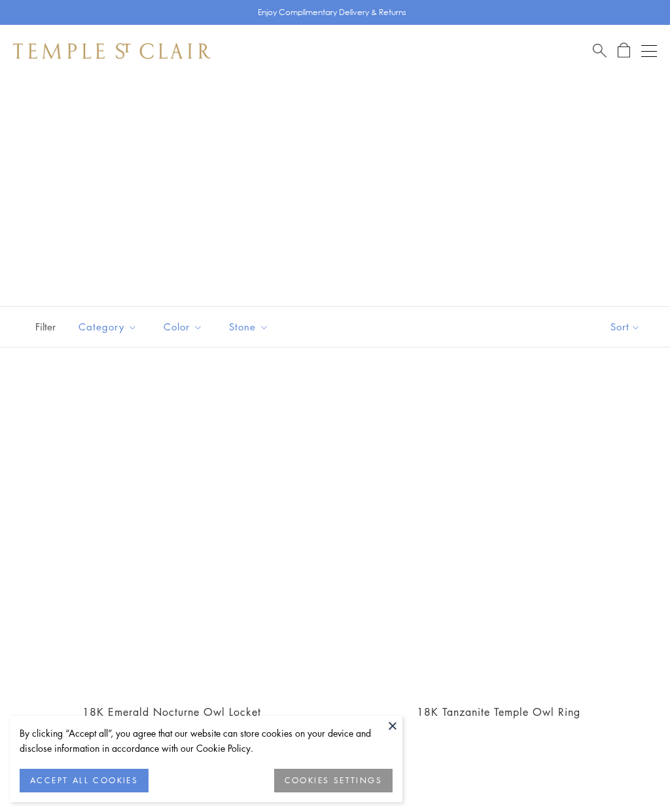 This screenshot has height=812, width=670. What do you see at coordinates (206, 740) in the screenshot?
I see `div: By clicking “Accept all”, you agree that our website can store cookies on your device and disclos...` at bounding box center [206, 740].